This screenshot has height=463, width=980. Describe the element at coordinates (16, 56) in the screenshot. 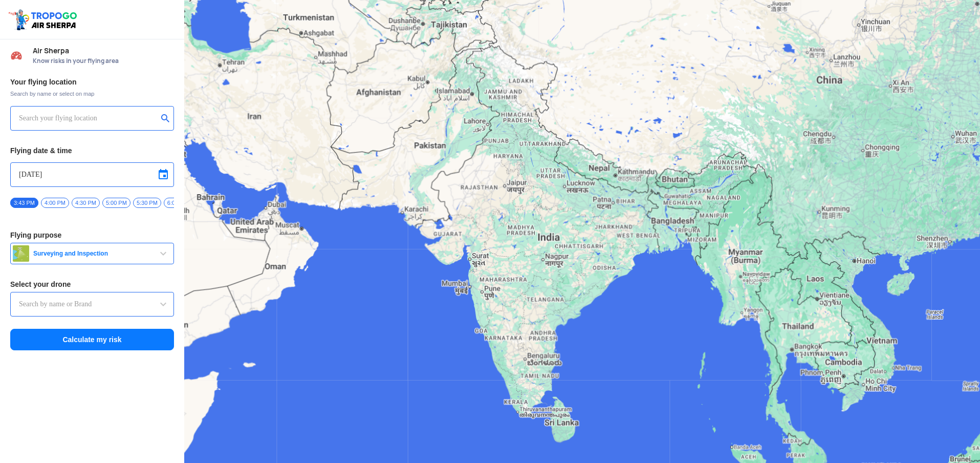

I see `img: Risk Scores` at that location.